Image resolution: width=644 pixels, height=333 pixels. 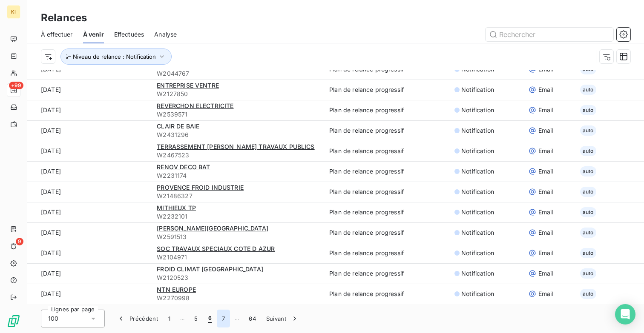 I want to click on span: W2120523, so click(x=238, y=278).